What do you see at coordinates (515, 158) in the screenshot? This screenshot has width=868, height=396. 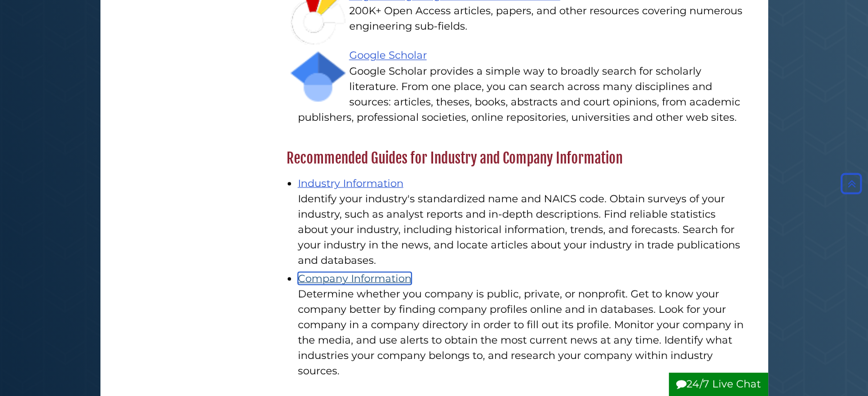 I see `h2: Recommended Guides for Industry and Company Information` at bounding box center [515, 158].